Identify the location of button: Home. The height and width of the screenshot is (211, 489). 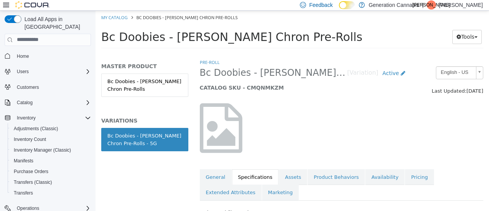
(48, 56).